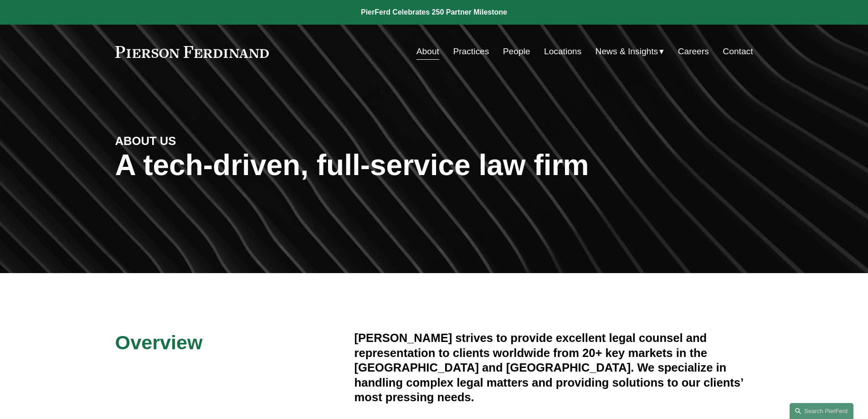 This screenshot has height=419, width=868. I want to click on a: Search this site, so click(822, 411).